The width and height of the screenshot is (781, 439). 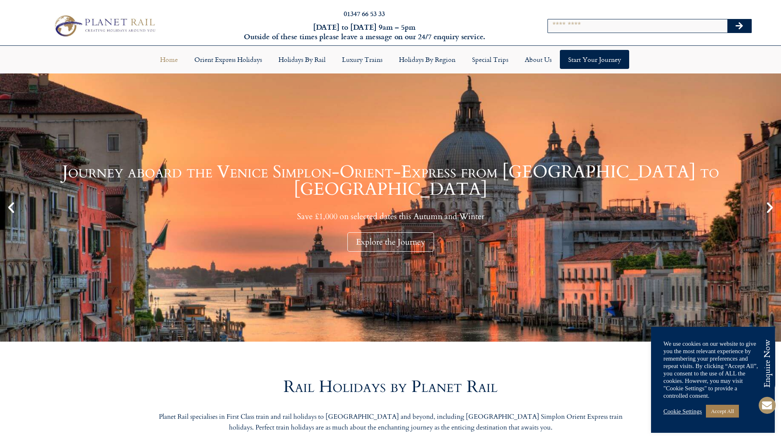 What do you see at coordinates (770, 208) in the screenshot?
I see `div: Next slide` at bounding box center [770, 208].